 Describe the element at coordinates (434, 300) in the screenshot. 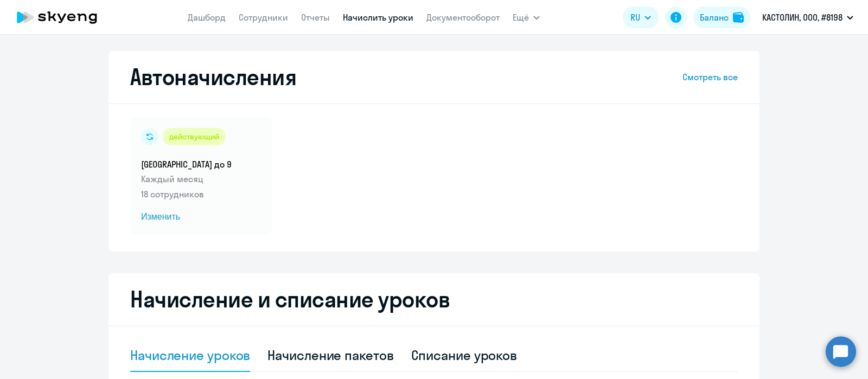

I see `h2: Начисление и списание уроков` at that location.